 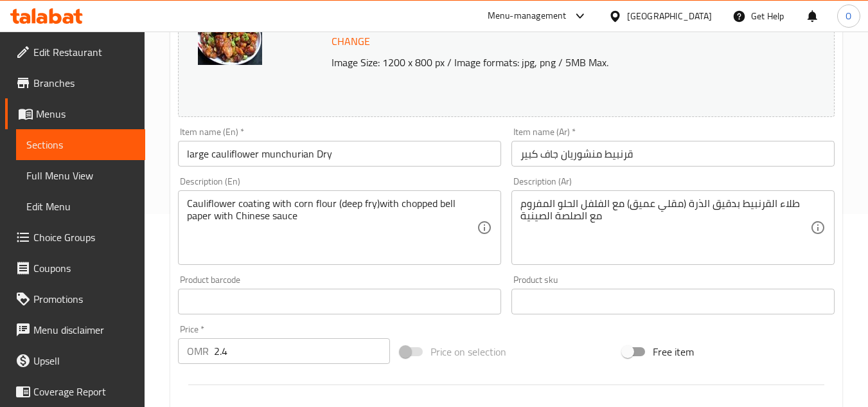 What do you see at coordinates (80, 176) in the screenshot?
I see `a: Full Menu View` at bounding box center [80, 176].